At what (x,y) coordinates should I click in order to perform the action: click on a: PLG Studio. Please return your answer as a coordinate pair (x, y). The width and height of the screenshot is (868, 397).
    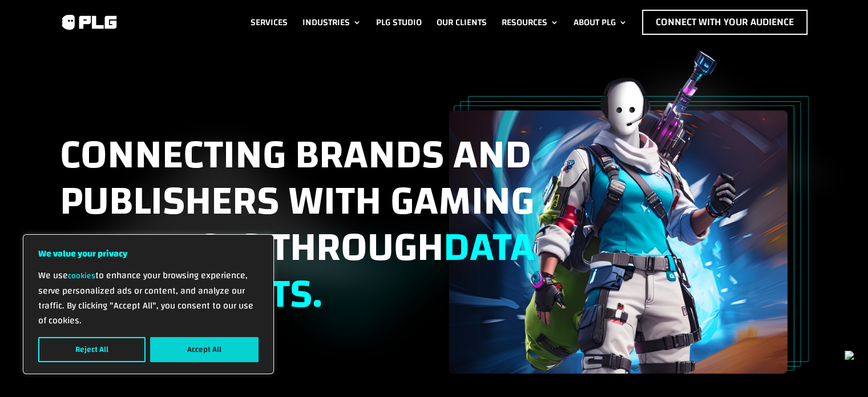
    Looking at the image, I should click on (399, 22).